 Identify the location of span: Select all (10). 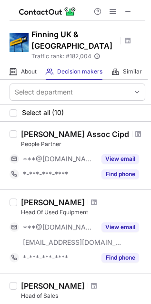
(43, 112).